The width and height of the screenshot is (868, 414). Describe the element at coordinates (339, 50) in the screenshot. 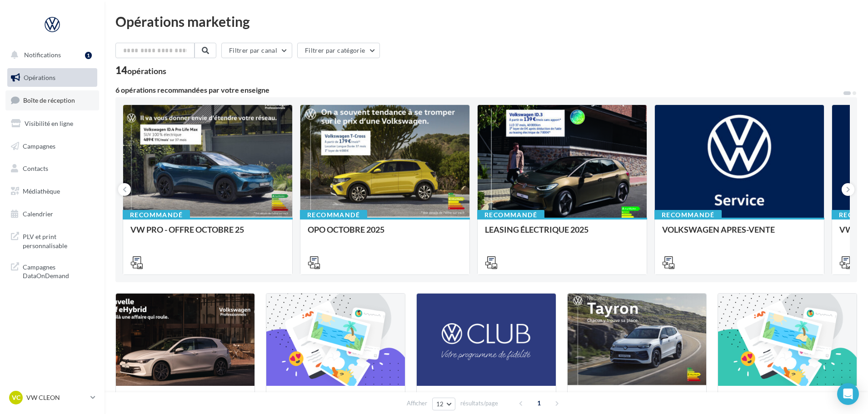

I see `button: Filtrer par catégorie` at that location.